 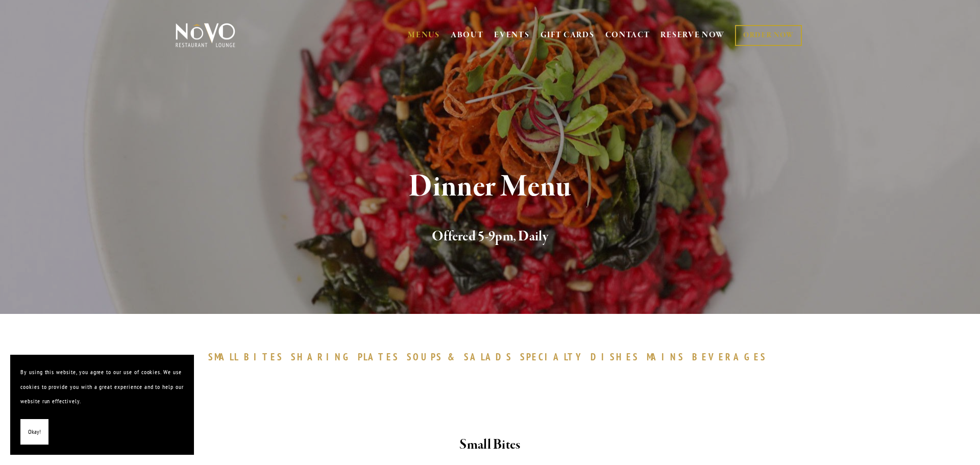 What do you see at coordinates (693, 36) in the screenshot?
I see `a: RESERVE NOW` at bounding box center [693, 36].